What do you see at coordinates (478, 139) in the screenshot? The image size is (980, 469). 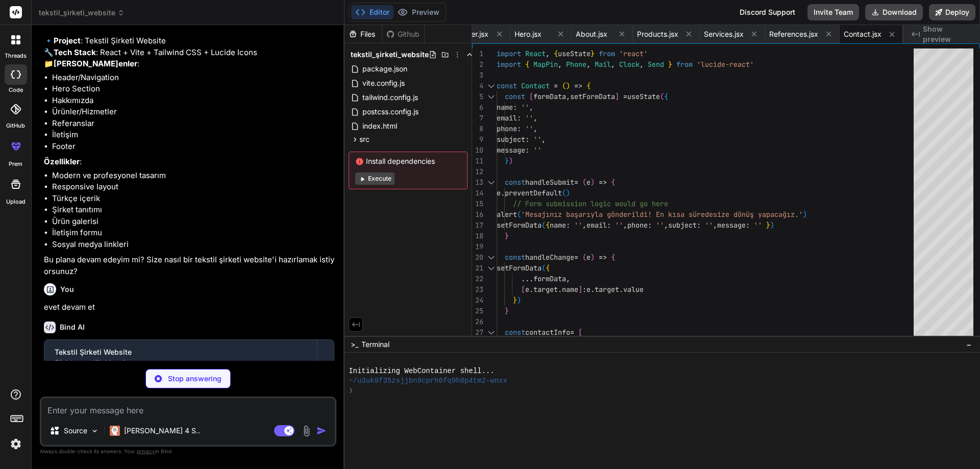 I see `div: 9` at bounding box center [478, 139].